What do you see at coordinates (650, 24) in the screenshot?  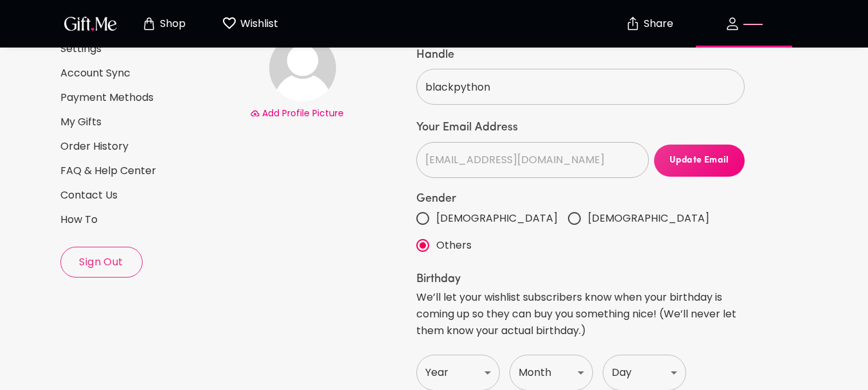 I see `button: Share` at bounding box center [650, 24].